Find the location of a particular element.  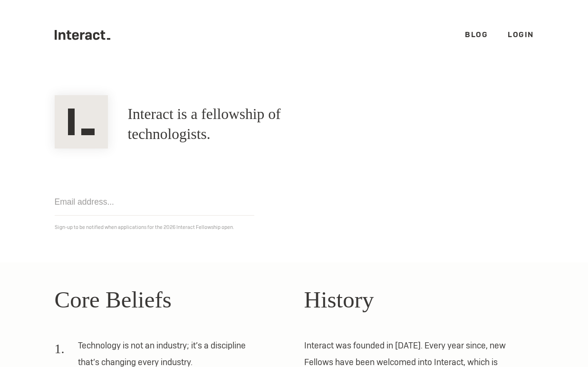

p: Sign-up to be notified when applications for the 2026 Interact Fellowship open. is located at coordinates (294, 227).